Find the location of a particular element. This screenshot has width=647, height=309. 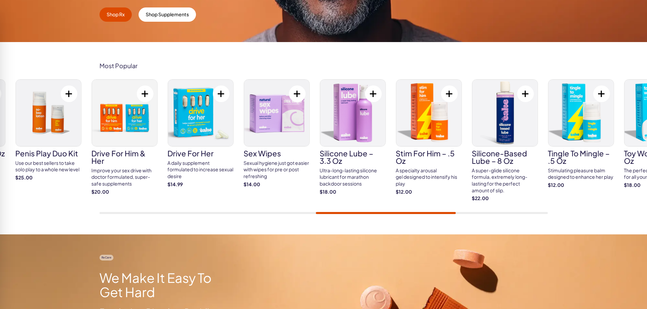

a: Shop Rx is located at coordinates (115, 15).